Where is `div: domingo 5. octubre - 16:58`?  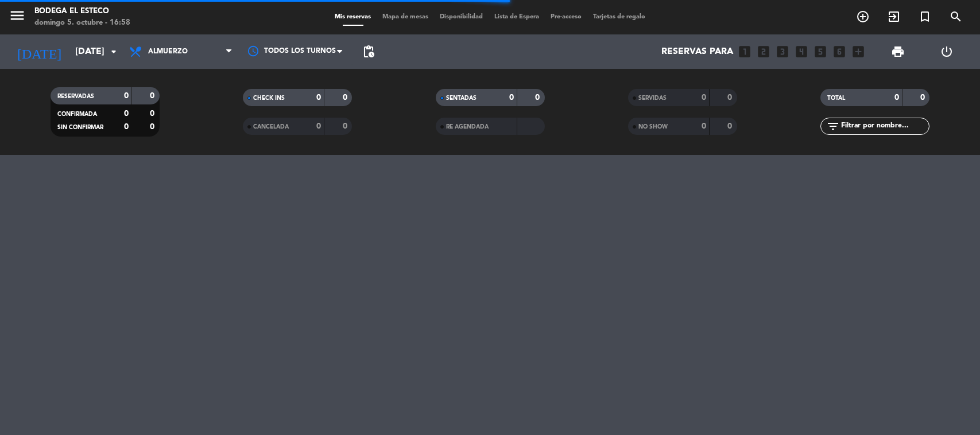
div: domingo 5. octubre - 16:58 is located at coordinates (82, 23).